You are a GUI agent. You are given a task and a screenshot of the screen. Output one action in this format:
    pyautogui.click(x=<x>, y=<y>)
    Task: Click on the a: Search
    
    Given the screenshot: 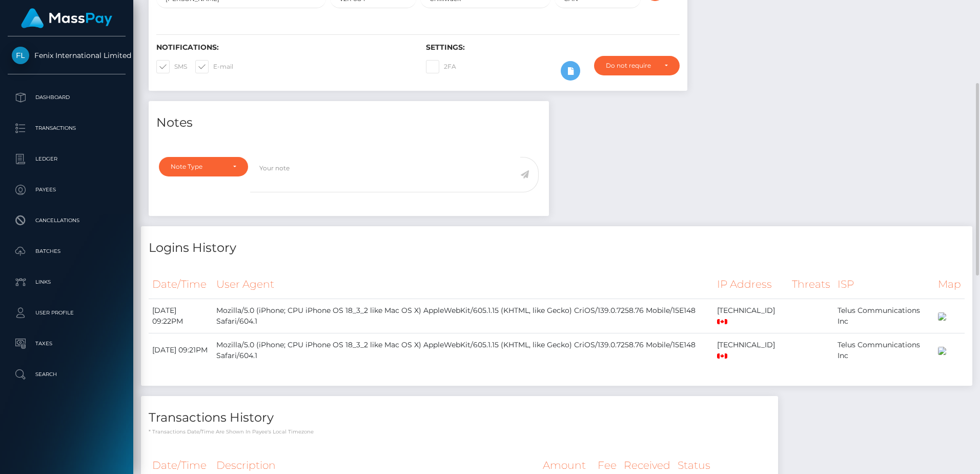 What is the action you would take?
    pyautogui.click(x=67, y=375)
    